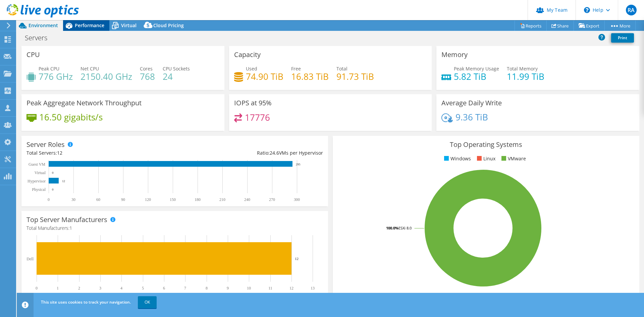 The height and width of the screenshot is (317, 644). Describe the element at coordinates (456, 158) in the screenshot. I see `li: Windows` at that location.